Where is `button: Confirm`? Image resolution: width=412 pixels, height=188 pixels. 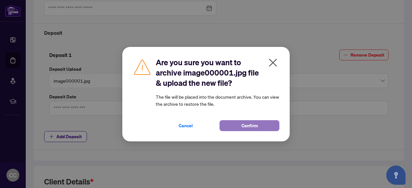 button: Confirm is located at coordinates (250, 126).